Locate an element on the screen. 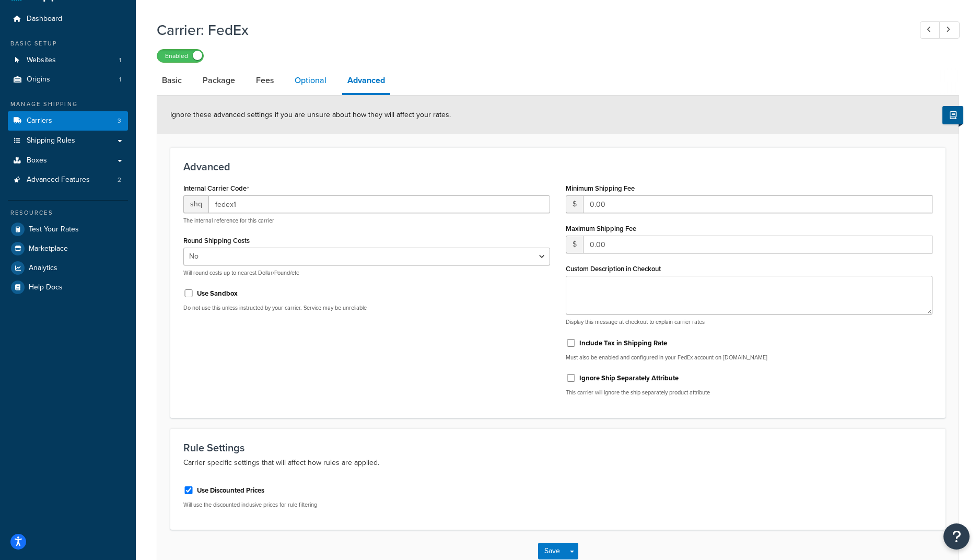 This screenshot has height=560, width=980. a: Package is located at coordinates (219, 81).